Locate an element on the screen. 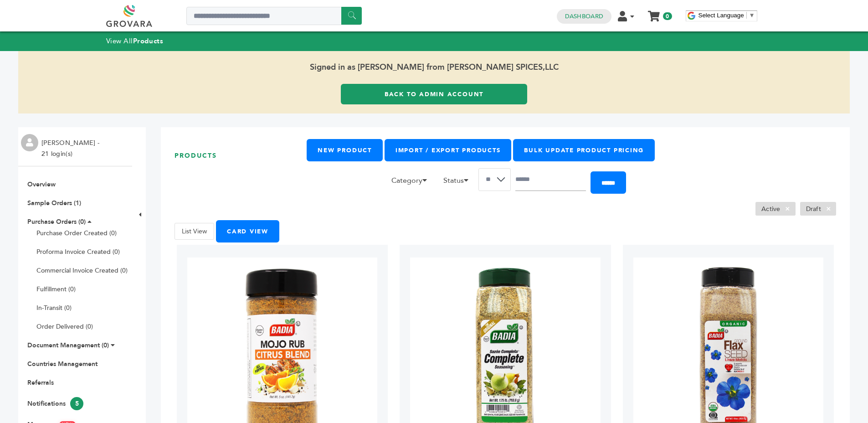 Image resolution: width=868 pixels, height=423 pixels. a: Fulfillment (0) is located at coordinates (56, 289).